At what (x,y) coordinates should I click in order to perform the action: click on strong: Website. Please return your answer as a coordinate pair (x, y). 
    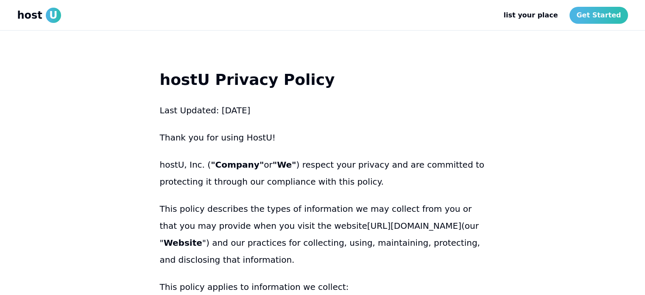
    Looking at the image, I should click on (183, 243).